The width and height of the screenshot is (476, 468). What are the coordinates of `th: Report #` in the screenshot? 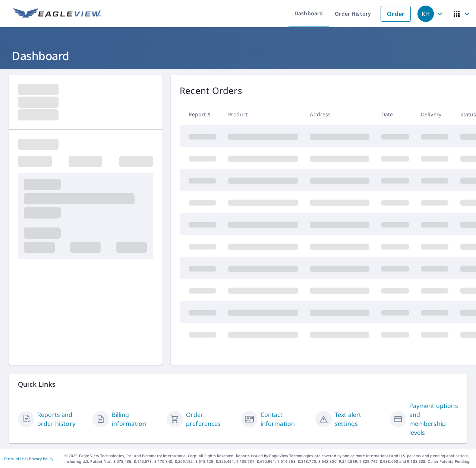 It's located at (201, 114).